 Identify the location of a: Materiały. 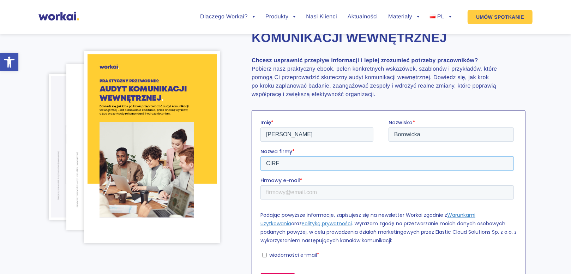
(404, 17).